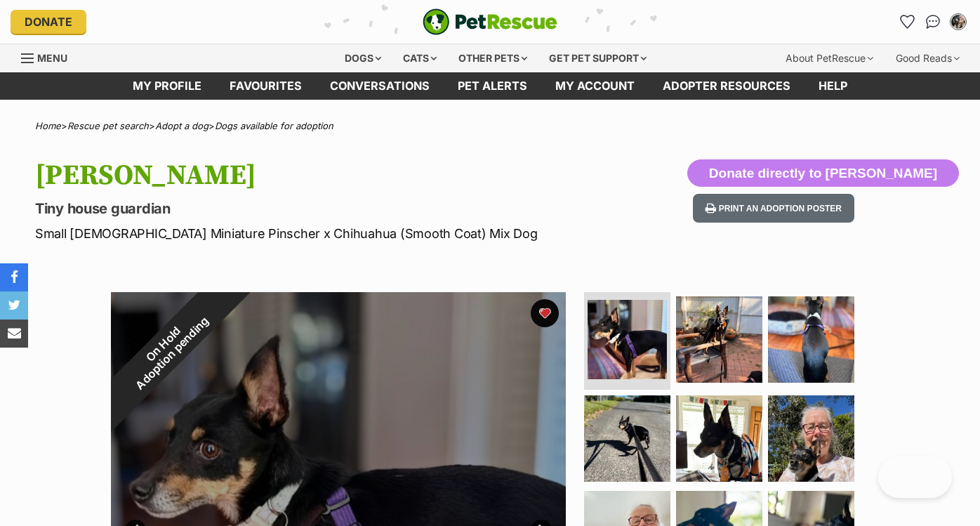  What do you see at coordinates (833, 86) in the screenshot?
I see `a: Help` at bounding box center [833, 86].